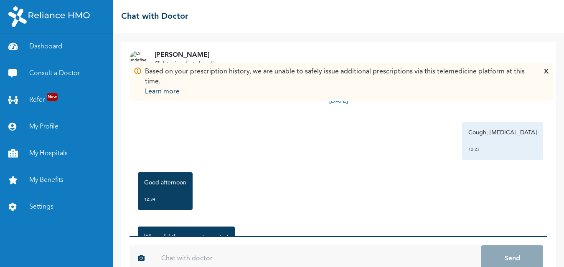 The height and width of the screenshot is (267, 564). What do you see at coordinates (546, 82) in the screenshot?
I see `div: X` at bounding box center [546, 82].